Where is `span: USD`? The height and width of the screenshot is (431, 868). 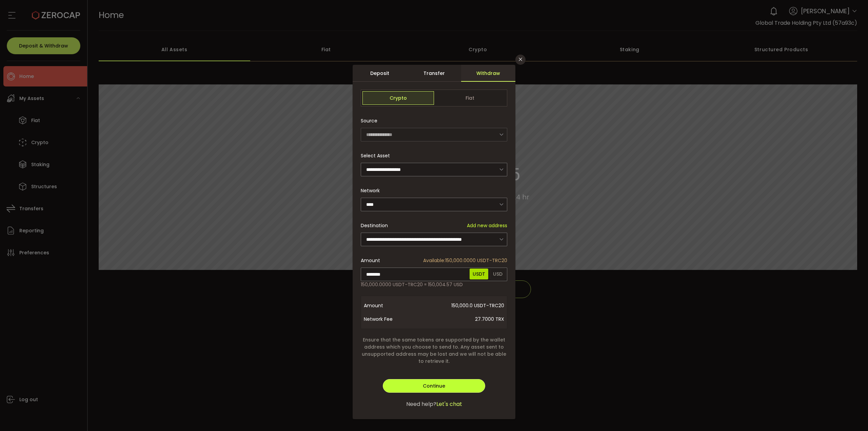 span: USD is located at coordinates (498, 274).